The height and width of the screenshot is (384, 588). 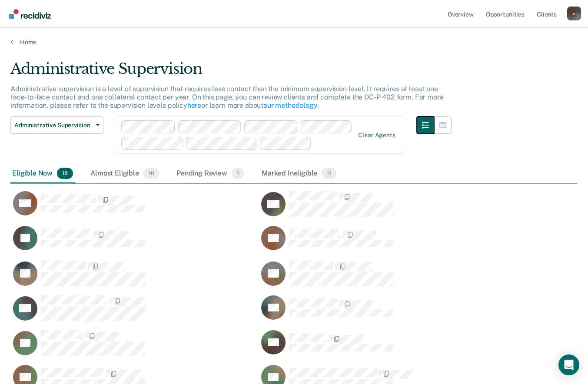 What do you see at coordinates (329, 173) in the screenshot?
I see `span: 11` at bounding box center [329, 173].